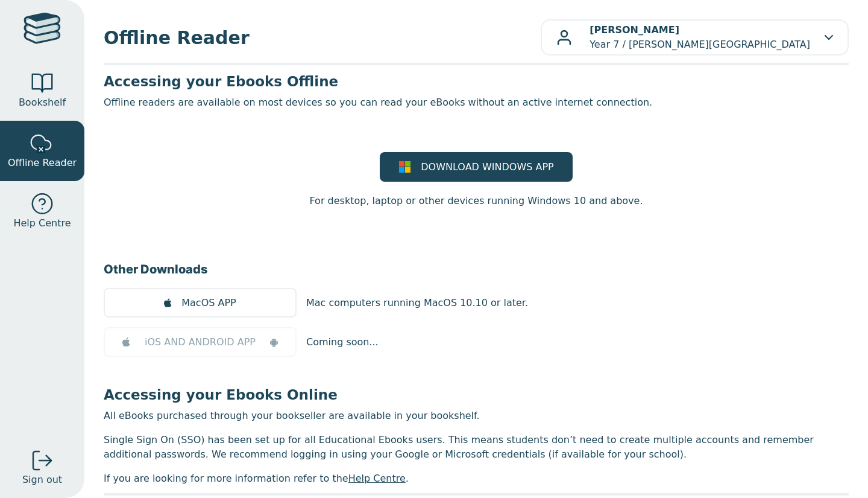 The image size is (868, 498). Describe the element at coordinates (477, 447) in the screenshot. I see `p: Single Sign On (SSO) has been set up for all Educational Ebooks users. This means students don’t ...` at that location.